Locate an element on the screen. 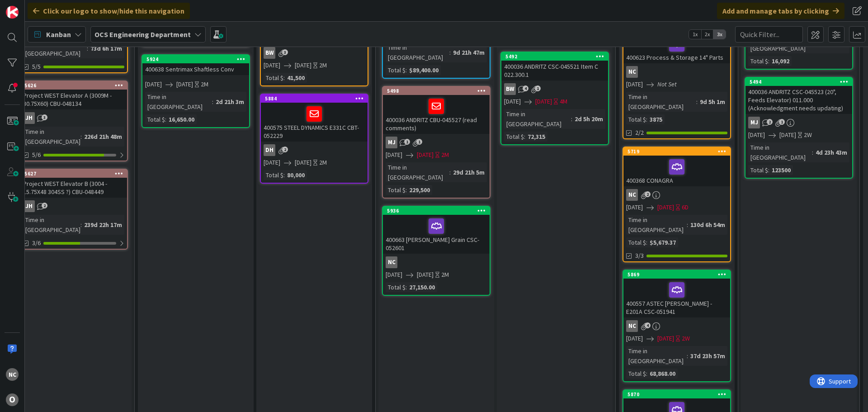 This screenshot has height=412, width=868. div: 5719400368 CONAGRA is located at coordinates (677, 167).